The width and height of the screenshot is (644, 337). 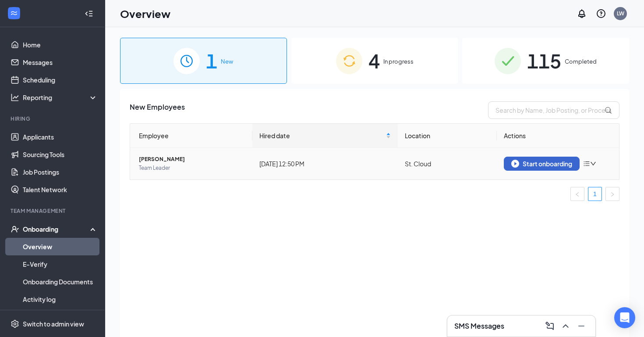 What do you see at coordinates (227, 61) in the screenshot?
I see `span: New` at bounding box center [227, 61].